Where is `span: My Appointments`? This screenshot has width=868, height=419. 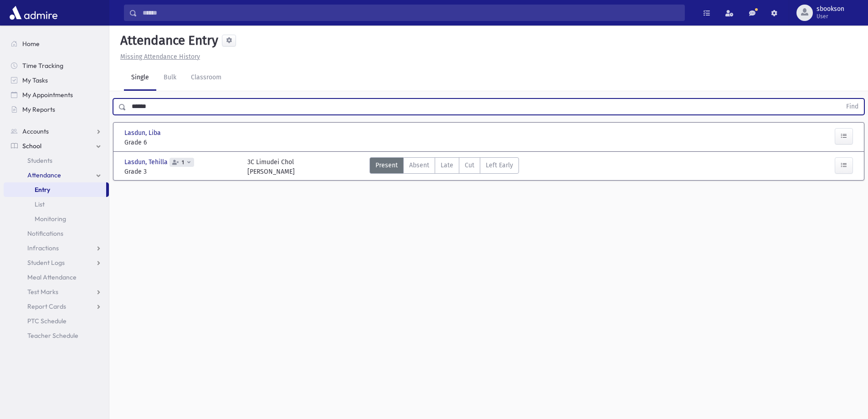
span: My Appointments is located at coordinates (47, 95).